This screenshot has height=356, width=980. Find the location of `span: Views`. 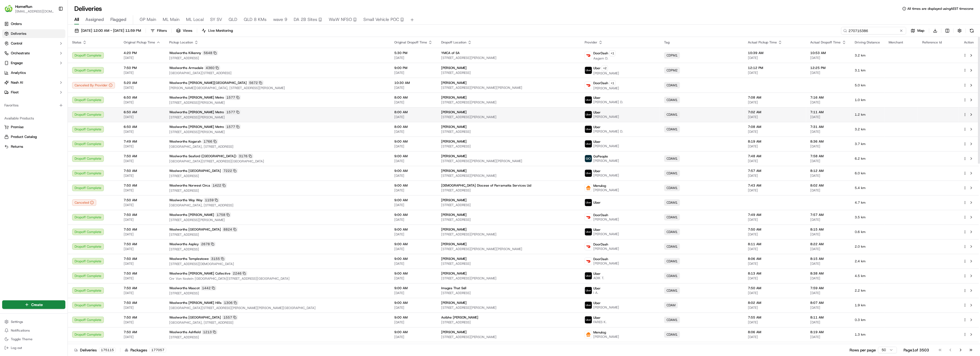

span: Views is located at coordinates (188, 30).